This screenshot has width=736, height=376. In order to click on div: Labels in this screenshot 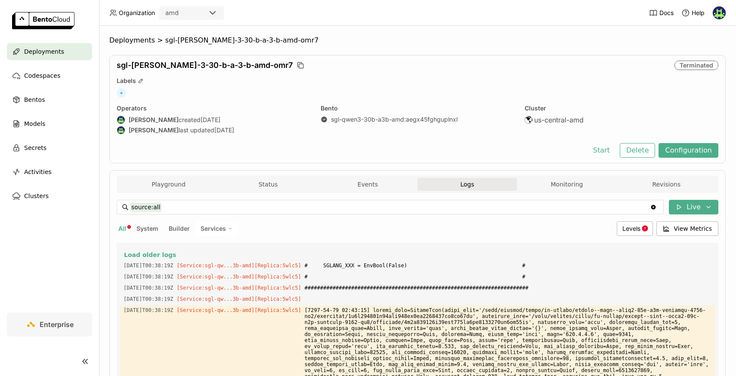, I will do `click(417, 81)`.